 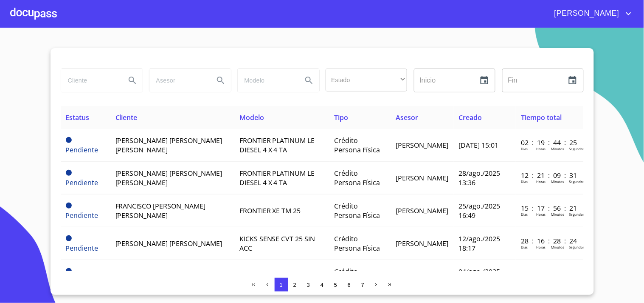 I want to click on button: 5, so click(x=336, y=284).